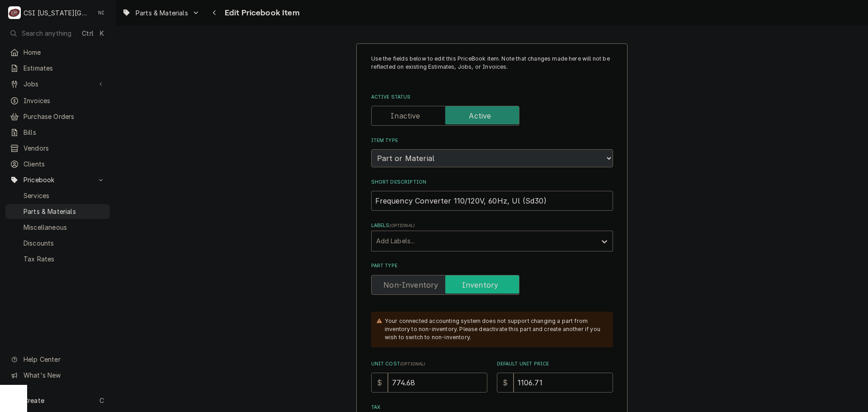  What do you see at coordinates (57, 180) in the screenshot?
I see `span: Pricebook` at bounding box center [57, 180].